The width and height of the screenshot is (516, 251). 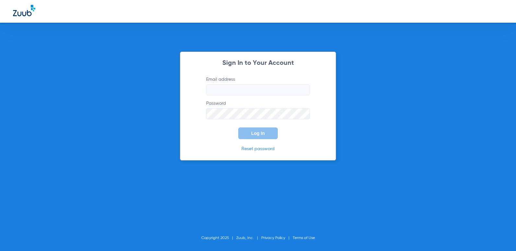 I want to click on button: Log In, so click(x=258, y=133).